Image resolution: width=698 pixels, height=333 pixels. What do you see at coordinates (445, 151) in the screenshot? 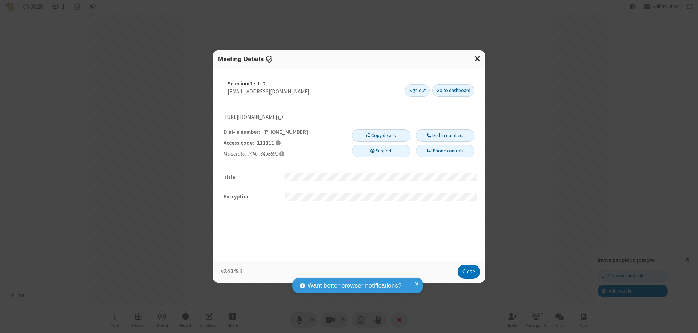
I see `button: Phone controls` at bounding box center [445, 151].